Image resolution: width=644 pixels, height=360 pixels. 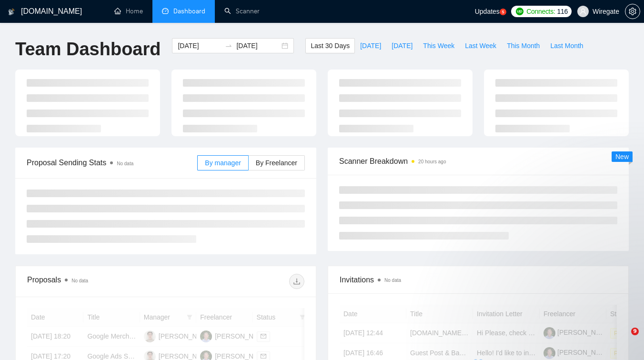 What do you see at coordinates (566, 46) in the screenshot?
I see `button: Last Month` at bounding box center [566, 46].